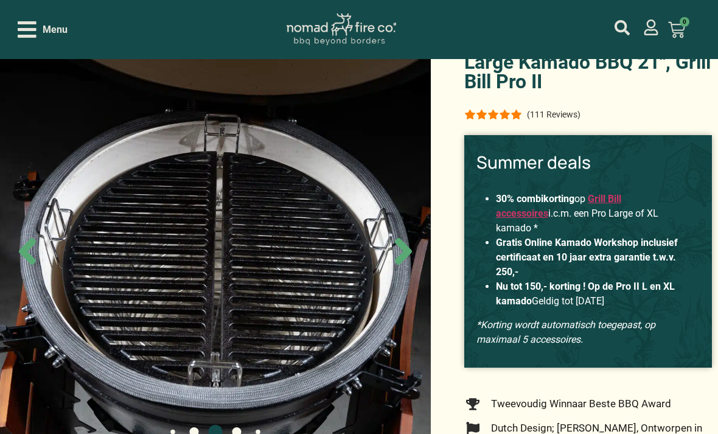  I want to click on div: Open/Close Menu, so click(43, 29).